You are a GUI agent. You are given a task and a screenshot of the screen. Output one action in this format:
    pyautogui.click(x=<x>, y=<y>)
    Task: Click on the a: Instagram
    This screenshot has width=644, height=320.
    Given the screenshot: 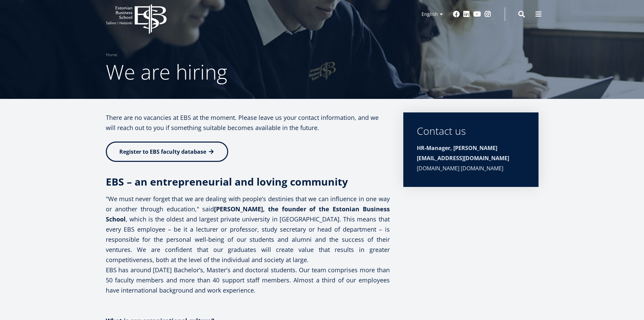 What is the action you would take?
    pyautogui.click(x=488, y=14)
    